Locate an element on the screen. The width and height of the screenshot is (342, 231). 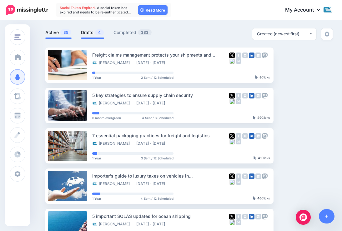
span: 4 Sent / 8 Scheduled is located at coordinates (157, 118).